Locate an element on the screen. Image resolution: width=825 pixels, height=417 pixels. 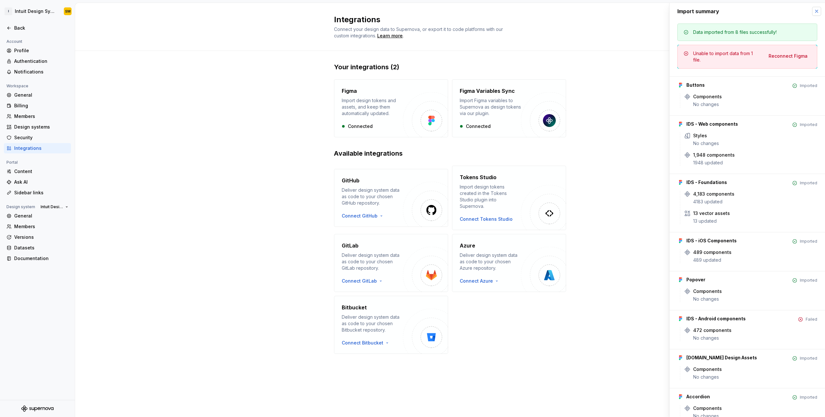
div: Deliver design system data as code to your chosen Azure repository. is located at coordinates (490, 262).